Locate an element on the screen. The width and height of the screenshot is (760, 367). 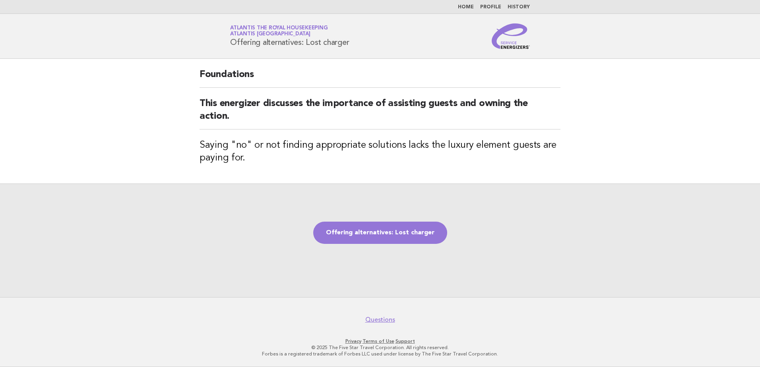
a: Questions is located at coordinates (380, 320).